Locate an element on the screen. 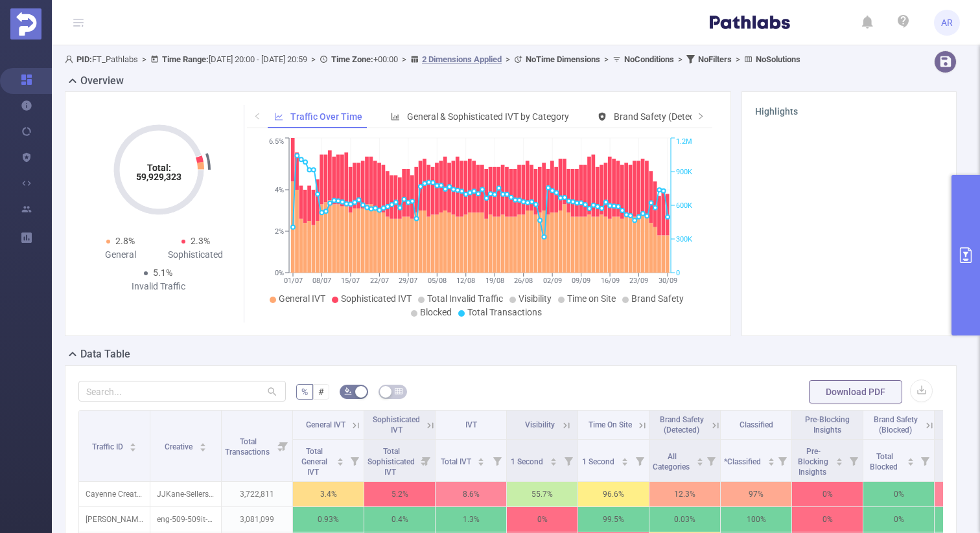 Image resolution: width=980 pixels, height=533 pixels. span: Total Invalid Traffic is located at coordinates (465, 299).